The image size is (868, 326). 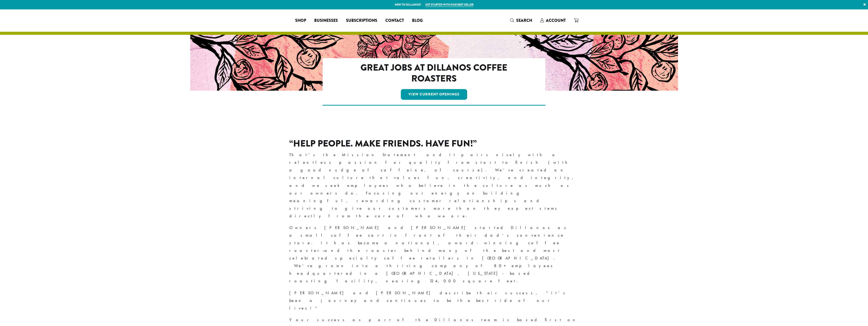 What do you see at coordinates (300, 21) in the screenshot?
I see `a: Shop` at bounding box center [300, 21].